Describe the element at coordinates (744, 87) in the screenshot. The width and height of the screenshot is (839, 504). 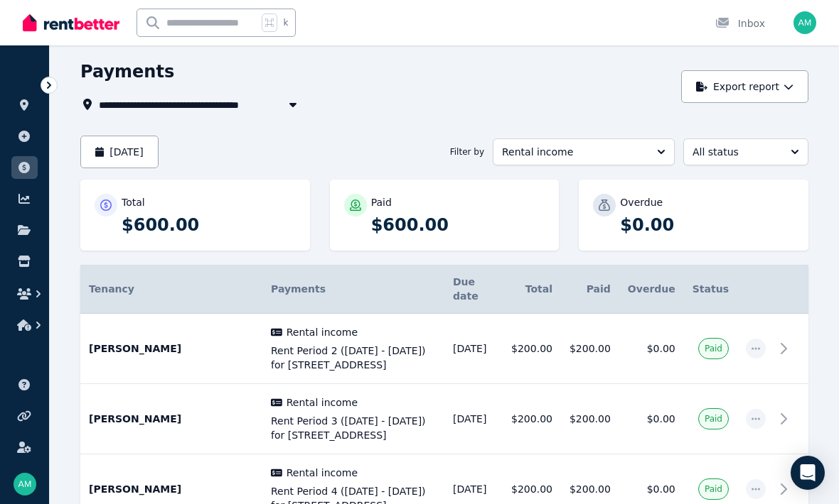
I see `button: Export report` at that location.